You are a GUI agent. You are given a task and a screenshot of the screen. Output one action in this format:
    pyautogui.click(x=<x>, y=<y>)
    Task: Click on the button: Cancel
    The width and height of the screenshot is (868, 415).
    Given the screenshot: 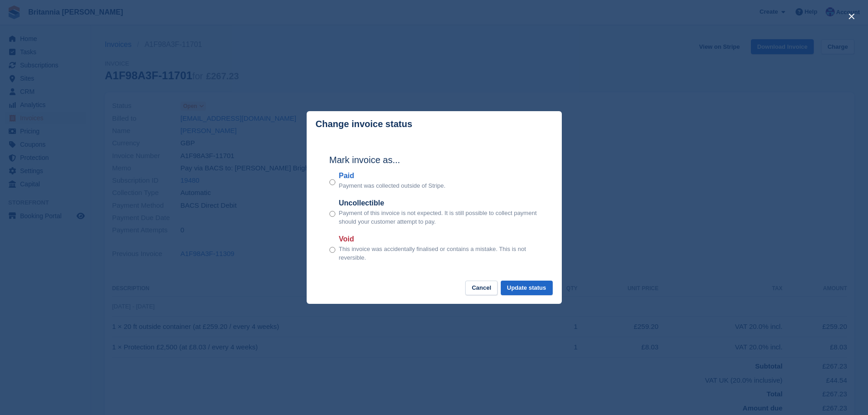 What is the action you would take?
    pyautogui.click(x=481, y=288)
    